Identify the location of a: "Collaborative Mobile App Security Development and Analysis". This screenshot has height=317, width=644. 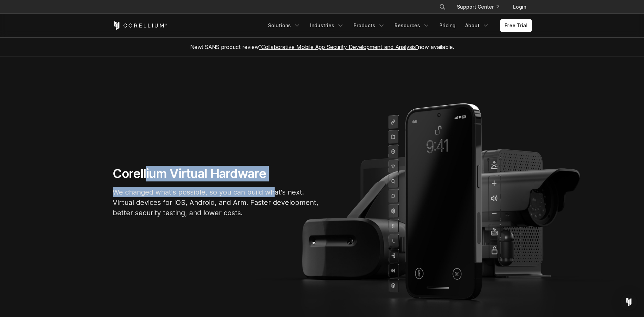
(339, 47).